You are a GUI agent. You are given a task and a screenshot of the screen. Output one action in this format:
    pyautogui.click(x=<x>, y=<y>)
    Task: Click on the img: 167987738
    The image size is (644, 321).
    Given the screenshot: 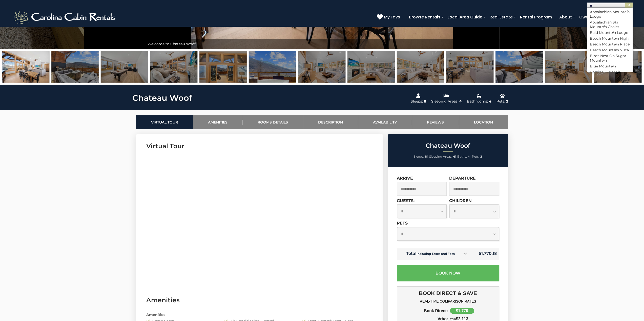 What is the action you would take?
    pyautogui.click(x=272, y=67)
    